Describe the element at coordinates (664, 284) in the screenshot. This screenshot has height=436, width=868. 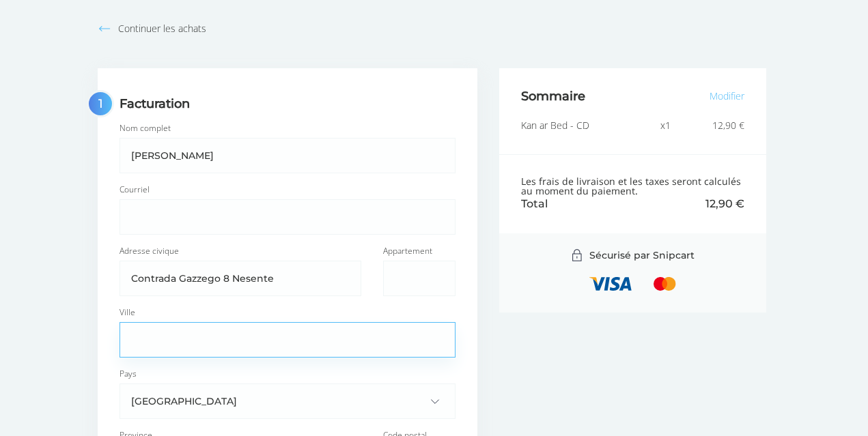
I see `svg: Mastercard` at that location.